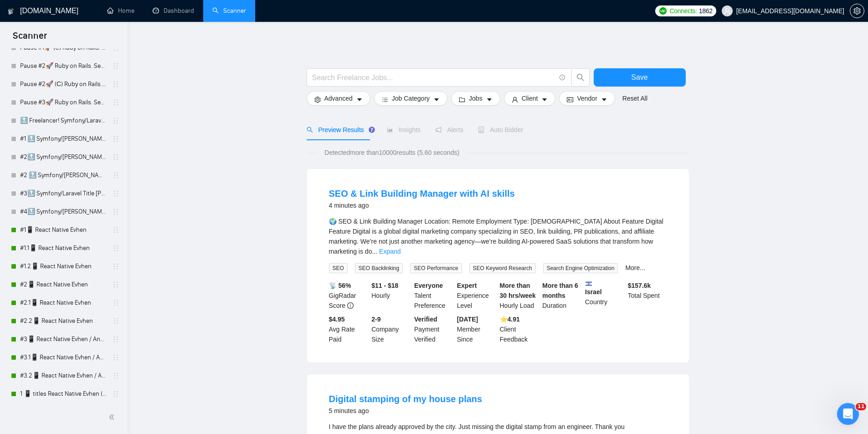  What do you see at coordinates (63, 340) in the screenshot?
I see `a: #3📱 React Native Evhen / Another categories` at bounding box center [63, 340].